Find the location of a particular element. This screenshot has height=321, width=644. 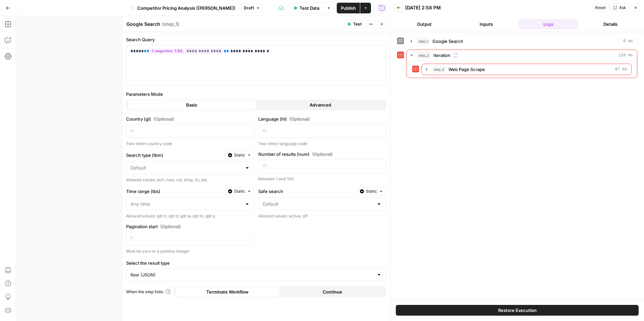

span: Google Search is located at coordinates (448, 41).